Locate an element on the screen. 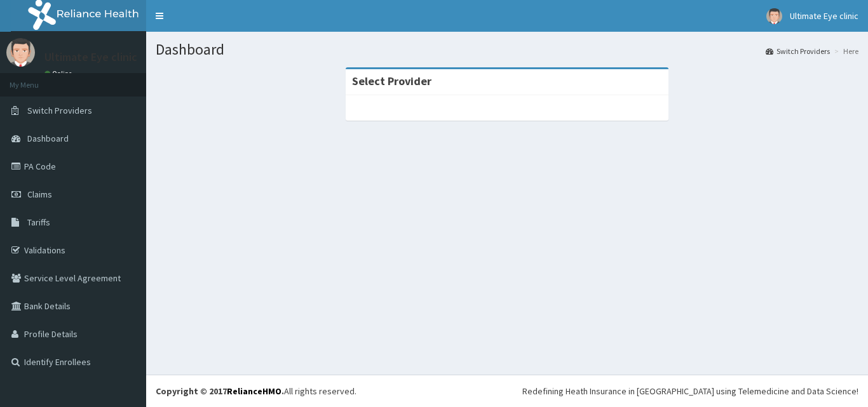 This screenshot has height=407, width=868. span: Ultimate Eye clinic is located at coordinates (824, 16).